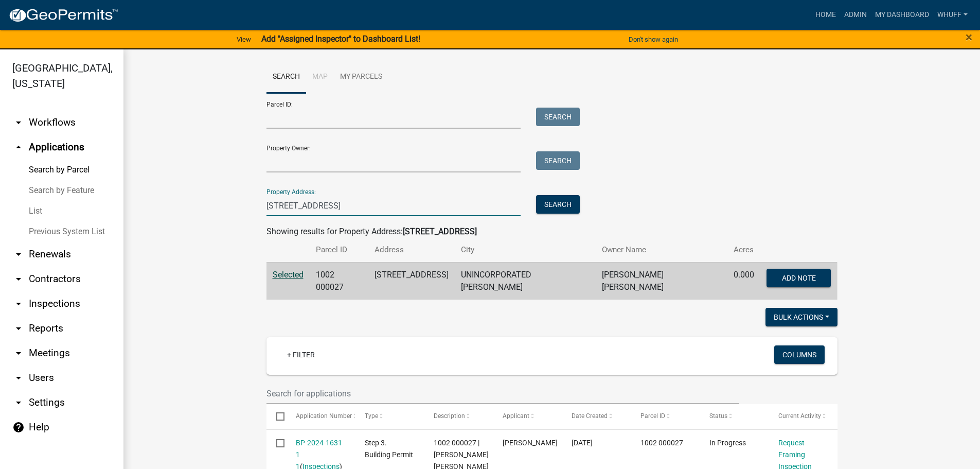  What do you see at coordinates (590, 416) in the screenshot?
I see `span: Date Created` at bounding box center [590, 416].